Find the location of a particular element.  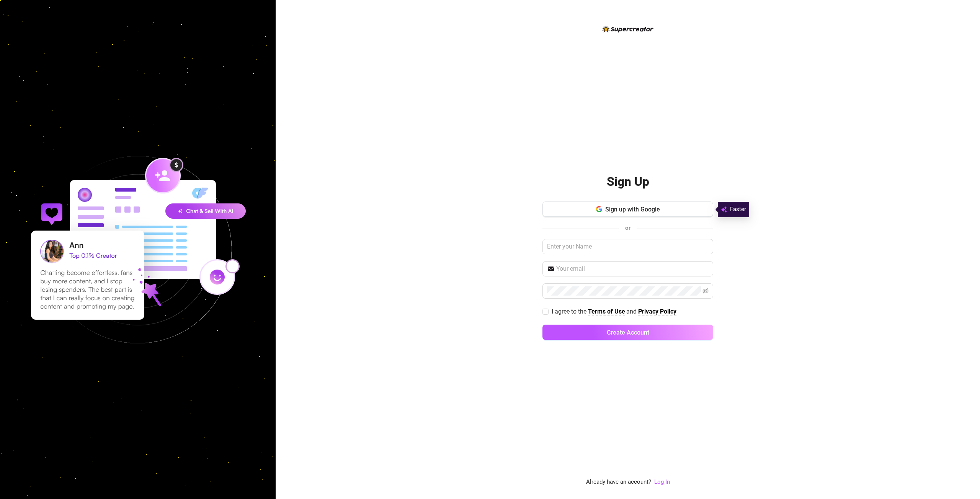

img: logo-BBDzfeDw.svg is located at coordinates (628, 29).